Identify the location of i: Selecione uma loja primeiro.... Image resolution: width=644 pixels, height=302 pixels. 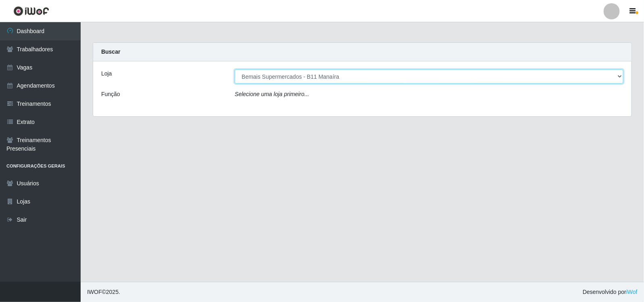
(272, 94).